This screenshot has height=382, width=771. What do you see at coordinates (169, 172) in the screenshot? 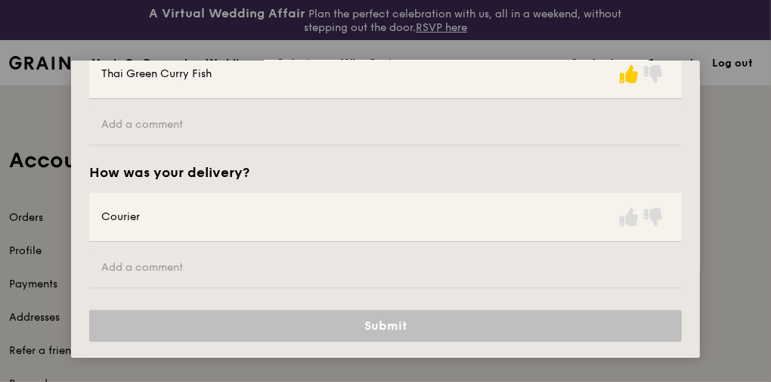
I see `h2: How was your delivery?` at bounding box center [169, 172].